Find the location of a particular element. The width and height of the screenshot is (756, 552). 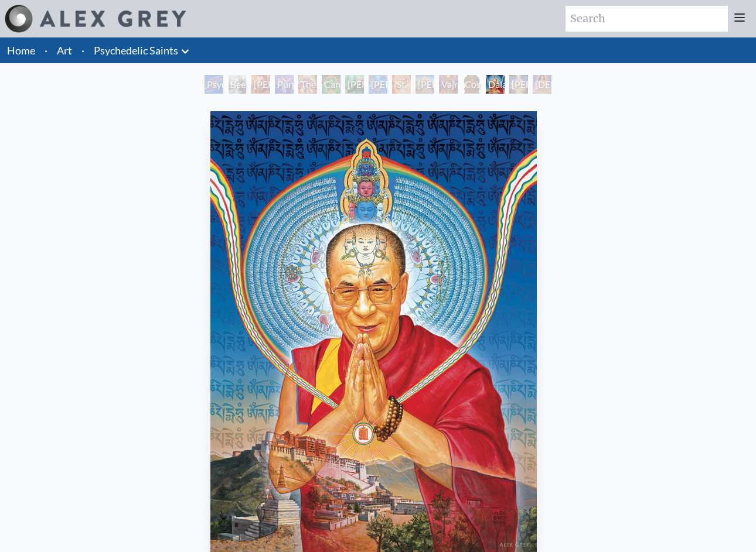

a: Psychedelic Saints is located at coordinates (136, 50).